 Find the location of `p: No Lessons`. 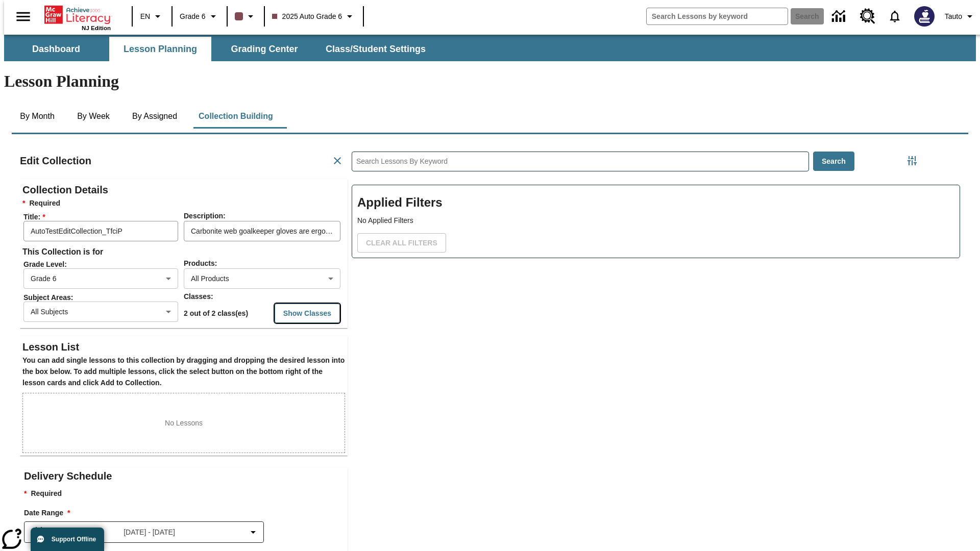

p: No Lessons is located at coordinates (184, 423).